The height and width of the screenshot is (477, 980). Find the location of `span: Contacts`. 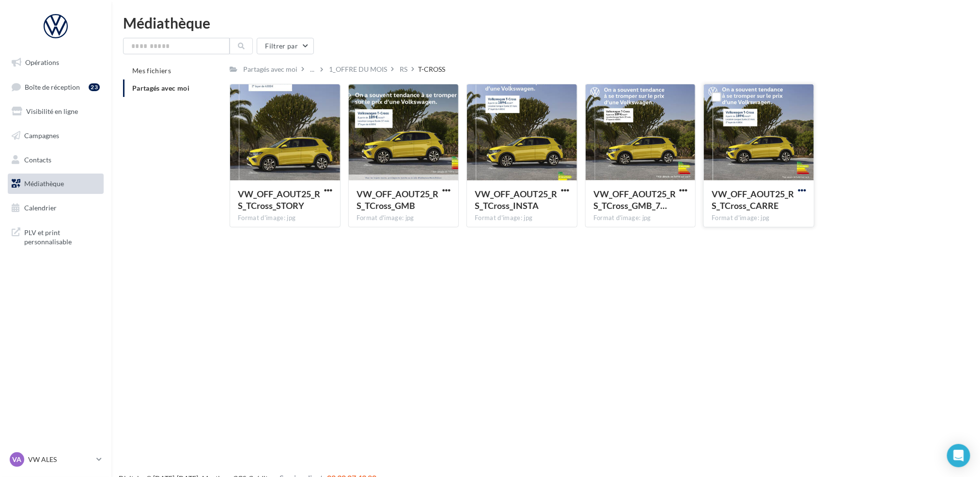

span: Contacts is located at coordinates (38, 159).